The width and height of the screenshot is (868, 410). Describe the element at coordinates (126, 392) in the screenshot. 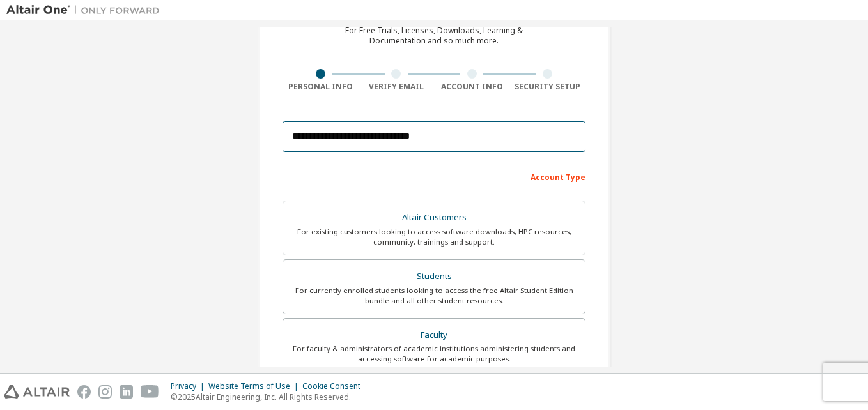

I see `img: linkedin.svg` at that location.